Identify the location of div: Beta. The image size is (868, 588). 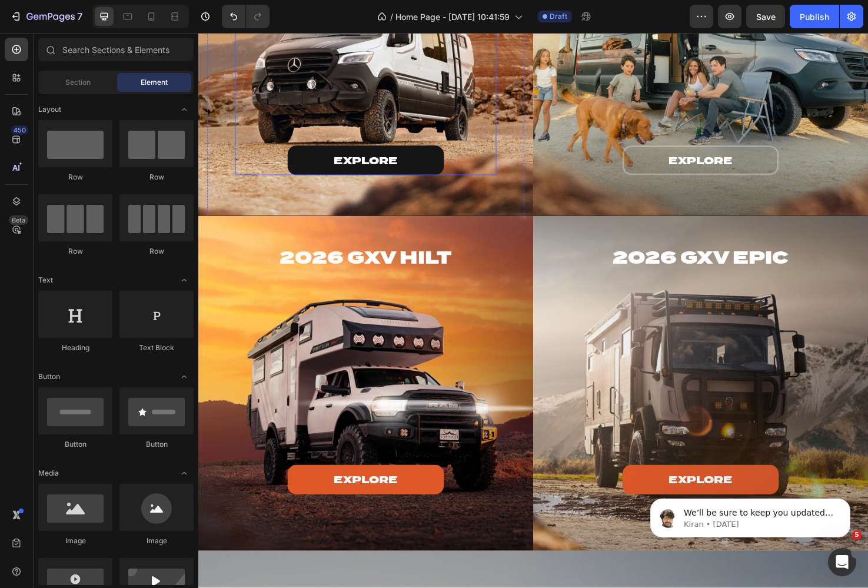
(18, 220).